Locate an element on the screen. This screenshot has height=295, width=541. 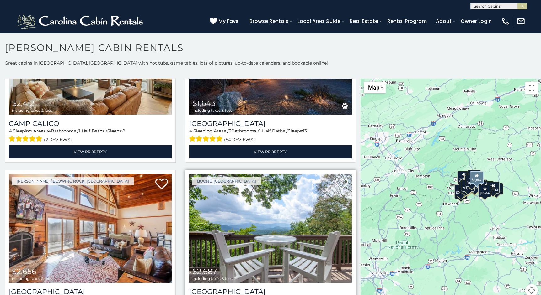
h3: Willow Valley View is located at coordinates (270, 124).